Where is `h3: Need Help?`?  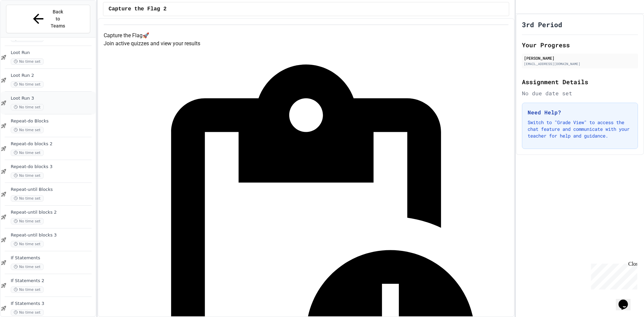 h3: Need Help? is located at coordinates (580, 112).